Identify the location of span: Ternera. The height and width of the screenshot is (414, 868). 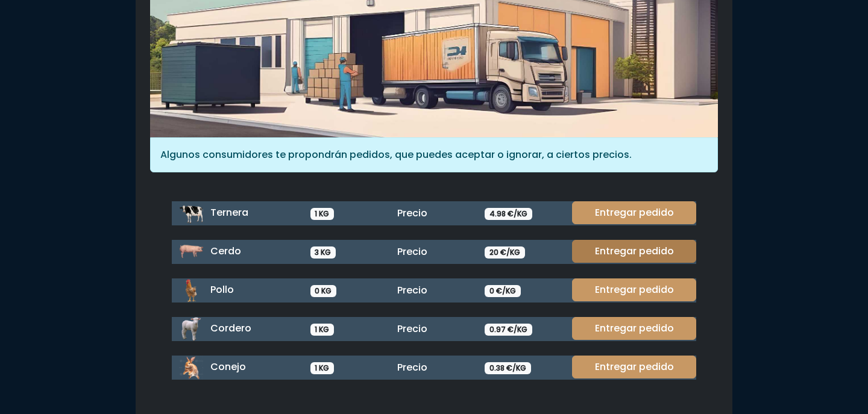
(229, 212).